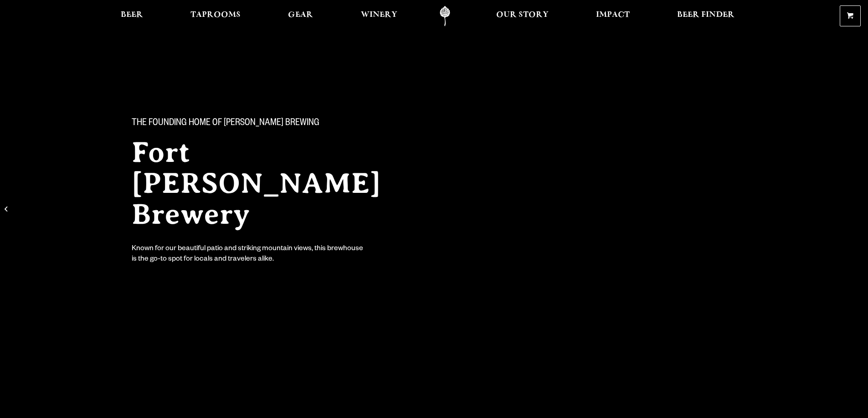  Describe the element at coordinates (216, 16) in the screenshot. I see `a: Taprooms` at that location.